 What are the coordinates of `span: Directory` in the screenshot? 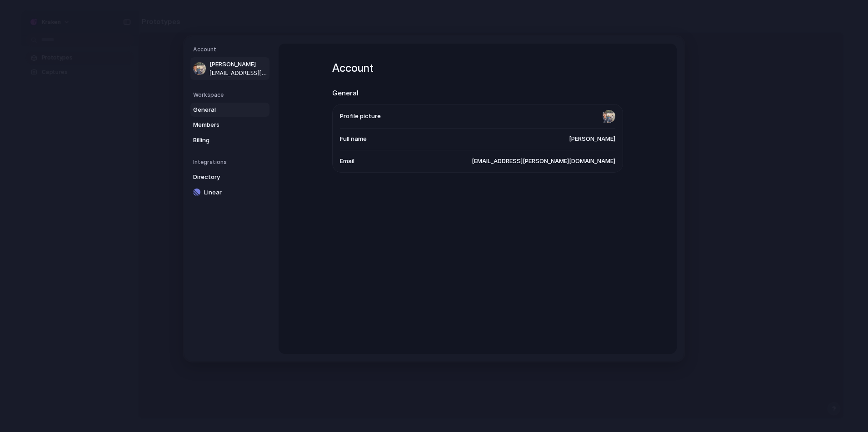 It's located at (222, 177).